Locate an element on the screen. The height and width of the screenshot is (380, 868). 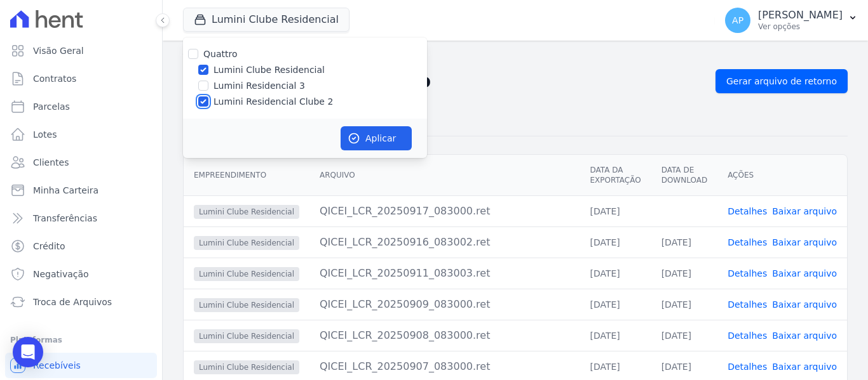
span: Recebíveis is located at coordinates (57, 365).